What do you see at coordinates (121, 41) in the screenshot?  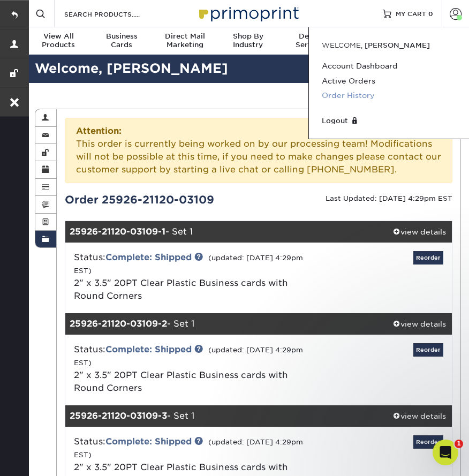 I see `a: BusinessCards` at bounding box center [121, 41].